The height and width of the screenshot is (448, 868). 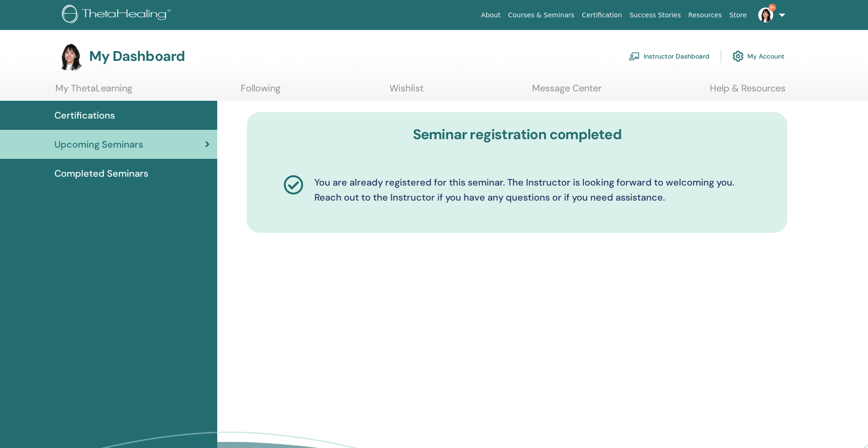 What do you see at coordinates (772, 8) in the screenshot?
I see `span: 9+` at bounding box center [772, 8].